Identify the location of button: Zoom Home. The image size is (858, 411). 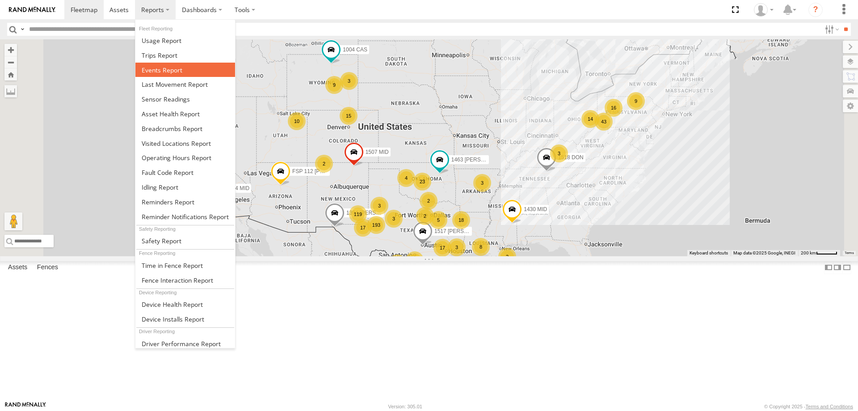
(11, 74).